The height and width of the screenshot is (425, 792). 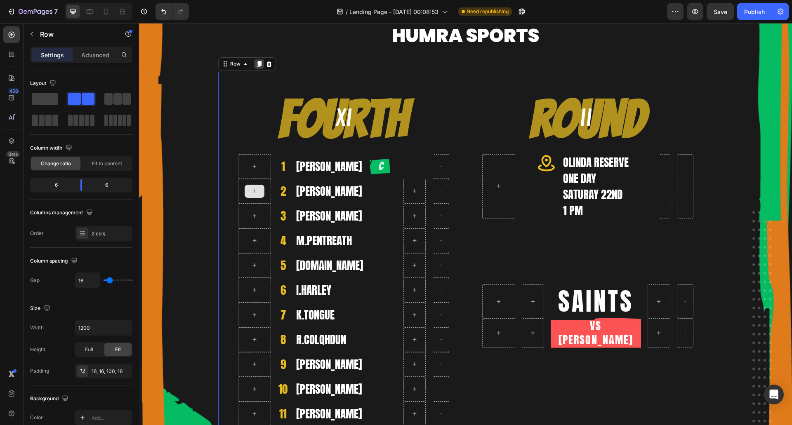 I want to click on div: Column spacing, so click(x=54, y=261).